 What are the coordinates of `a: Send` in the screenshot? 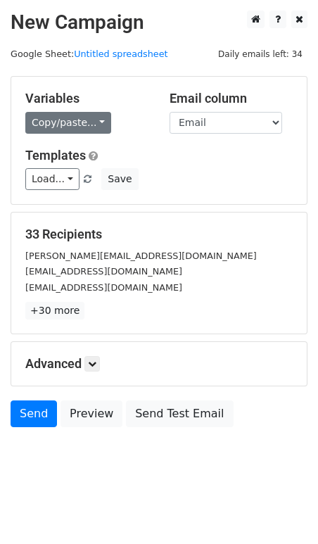 It's located at (34, 414).